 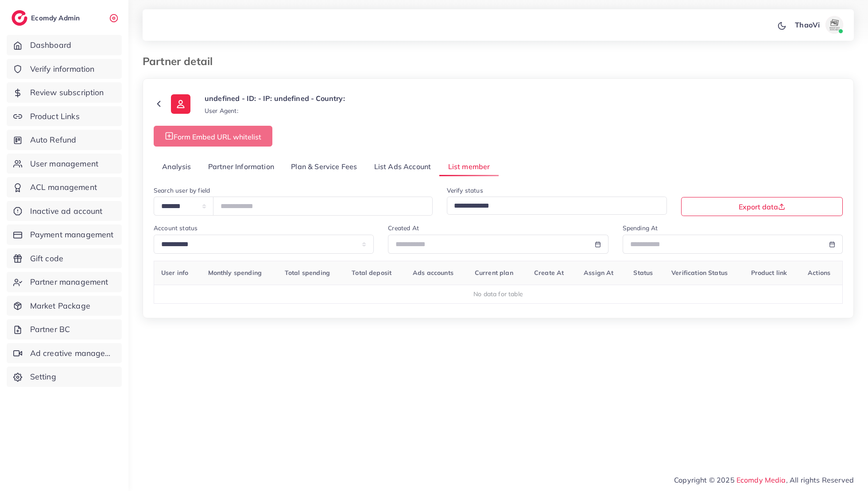 I want to click on span: , All rights Reserved, so click(x=820, y=479).